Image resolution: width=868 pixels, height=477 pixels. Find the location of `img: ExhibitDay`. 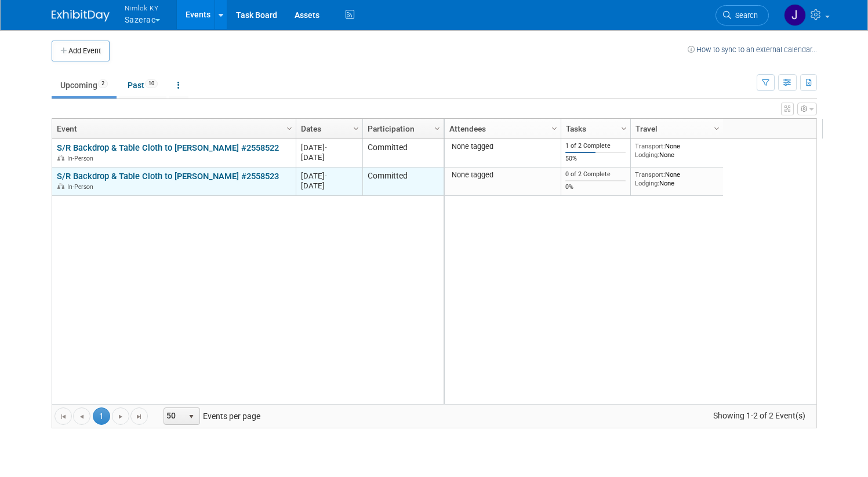

img: ExhibitDay is located at coordinates (80, 16).